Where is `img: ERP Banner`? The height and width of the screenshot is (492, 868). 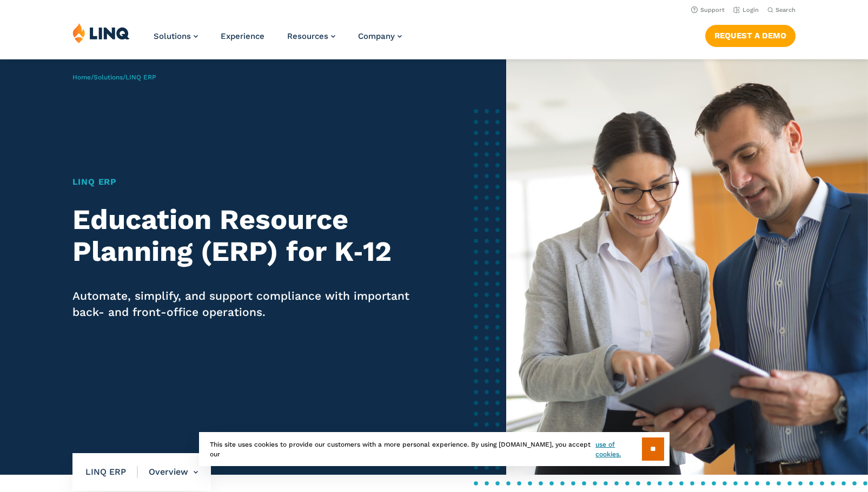 img: ERP Banner is located at coordinates (686, 267).